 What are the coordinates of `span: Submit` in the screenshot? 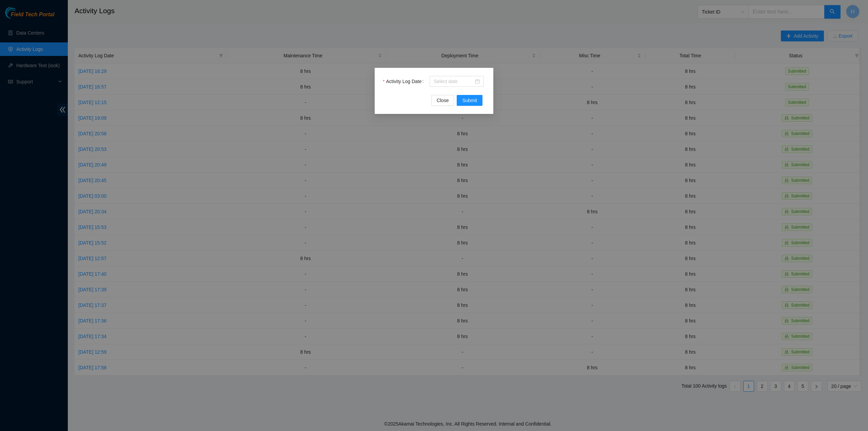 It's located at (470, 100).